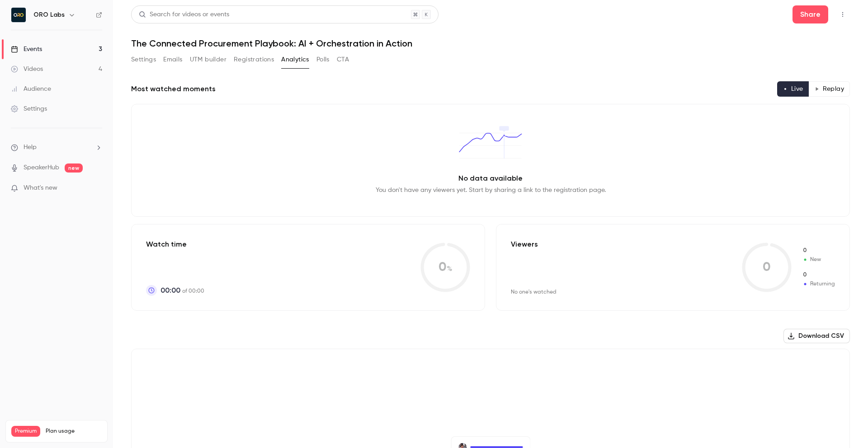 Image resolution: width=868 pixels, height=448 pixels. What do you see at coordinates (26, 431) in the screenshot?
I see `span: Premium` at bounding box center [26, 431].